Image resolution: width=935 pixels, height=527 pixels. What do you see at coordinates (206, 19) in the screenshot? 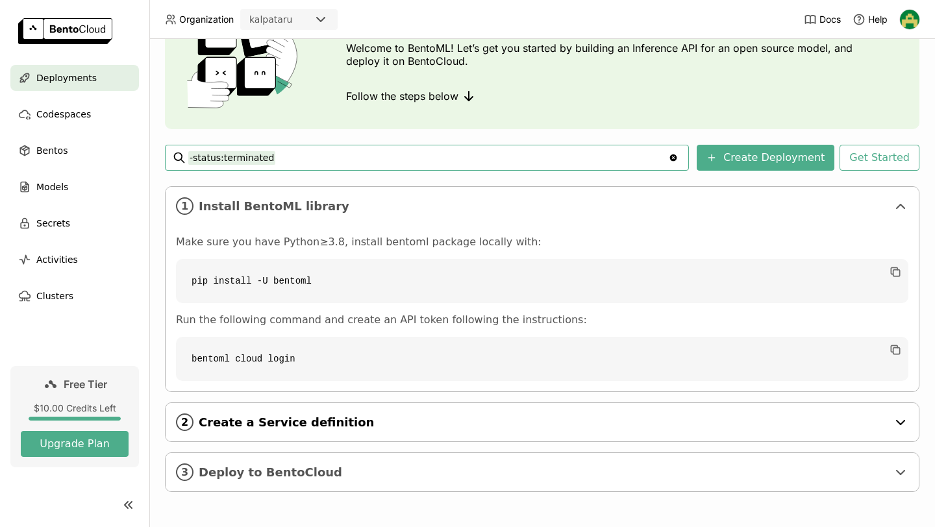
I see `span: Organization` at bounding box center [206, 19].